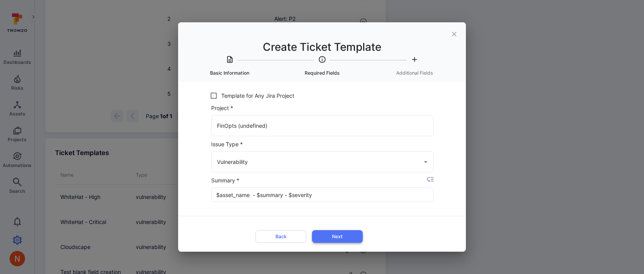  Describe the element at coordinates (415, 73) in the screenshot. I see `span: Additional Fields` at that location.